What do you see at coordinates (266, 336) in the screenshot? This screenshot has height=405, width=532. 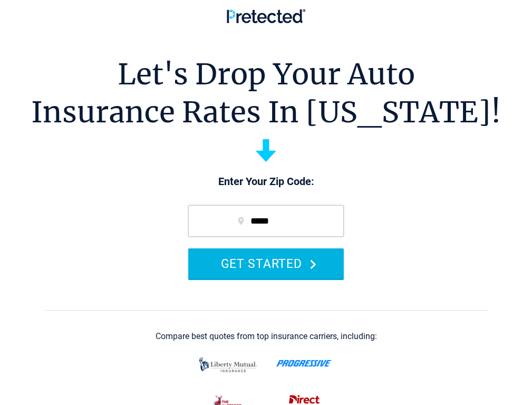 I see `div: Compare best quotes from top insurance carriers, including:` at bounding box center [266, 336].